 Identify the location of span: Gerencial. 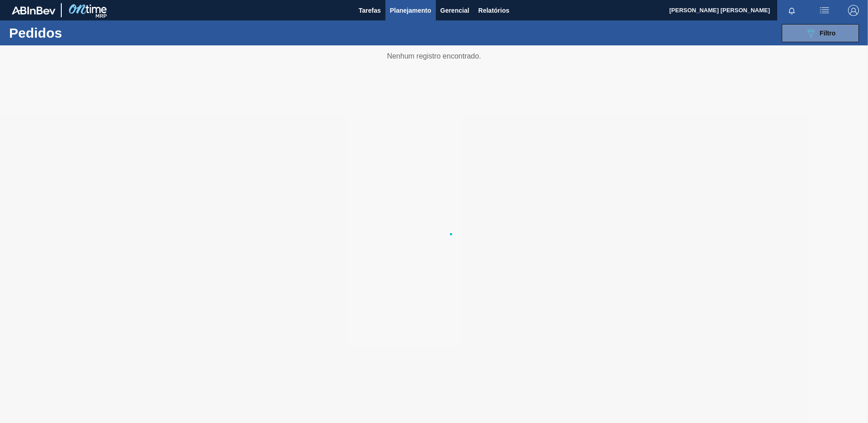
(455, 11).